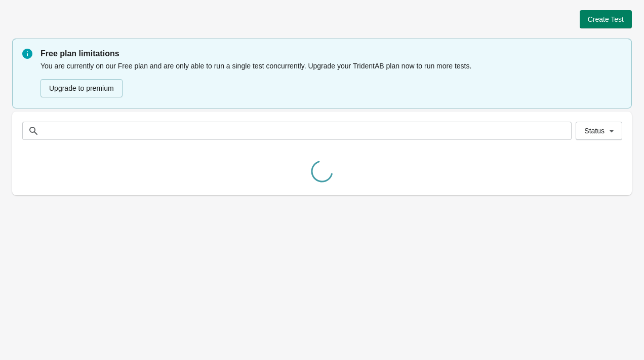 This screenshot has height=360, width=644. I want to click on span: Status, so click(595, 131).